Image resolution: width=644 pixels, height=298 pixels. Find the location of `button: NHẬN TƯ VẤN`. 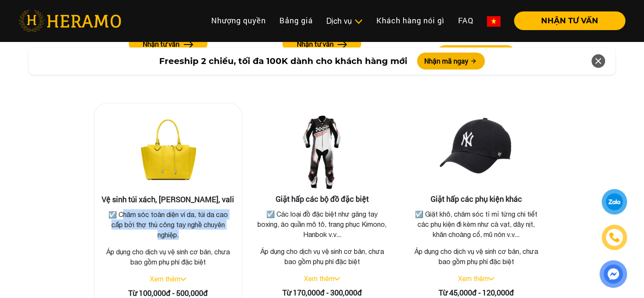

button: NHẬN TƯ VẤN is located at coordinates (570, 21).